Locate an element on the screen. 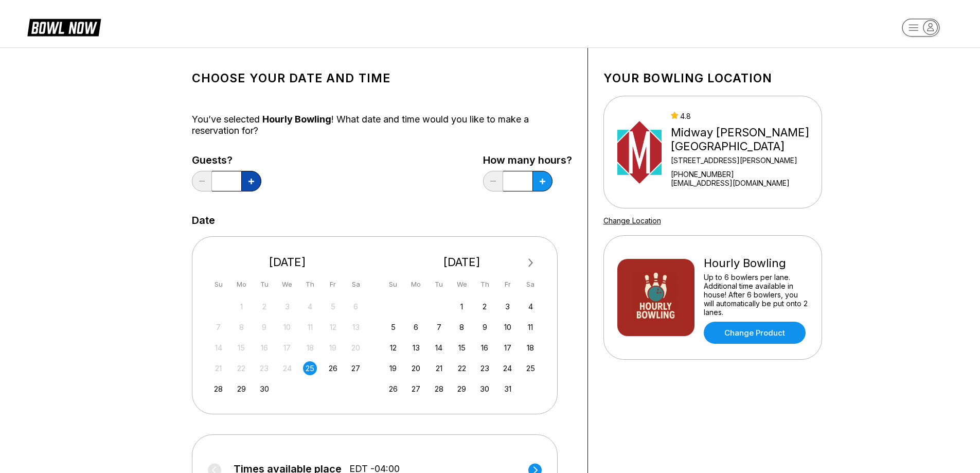 This screenshot has width=980, height=473. div: Choose Monday, September 29th, 2025 is located at coordinates (241, 389).